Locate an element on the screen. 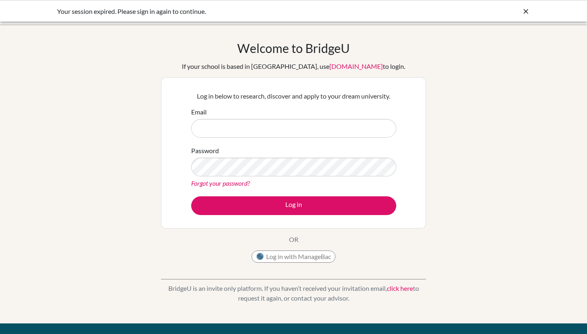 This screenshot has height=334, width=587. button: Log in with ManageBac is located at coordinates (293, 257).